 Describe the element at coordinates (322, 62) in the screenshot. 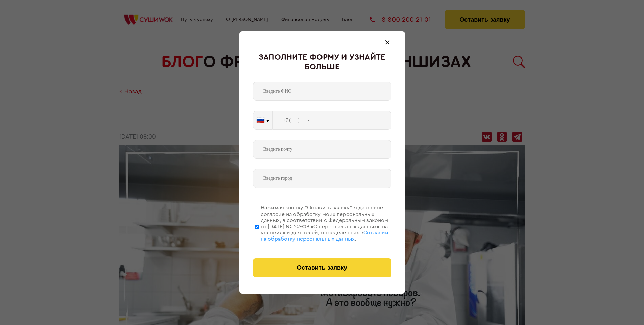

I see `div: Заполните форму и узнайте больше` at that location.